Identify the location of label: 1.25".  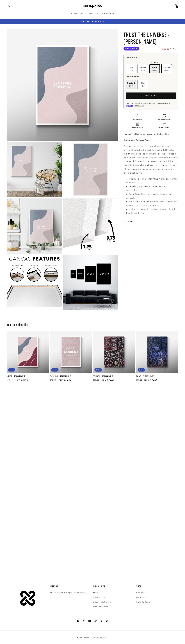
(143, 84).